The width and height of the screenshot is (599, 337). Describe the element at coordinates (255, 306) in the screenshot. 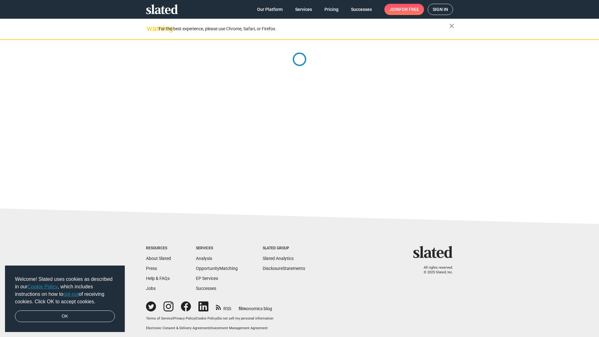

I see `a: filmonomics blog` at that location.